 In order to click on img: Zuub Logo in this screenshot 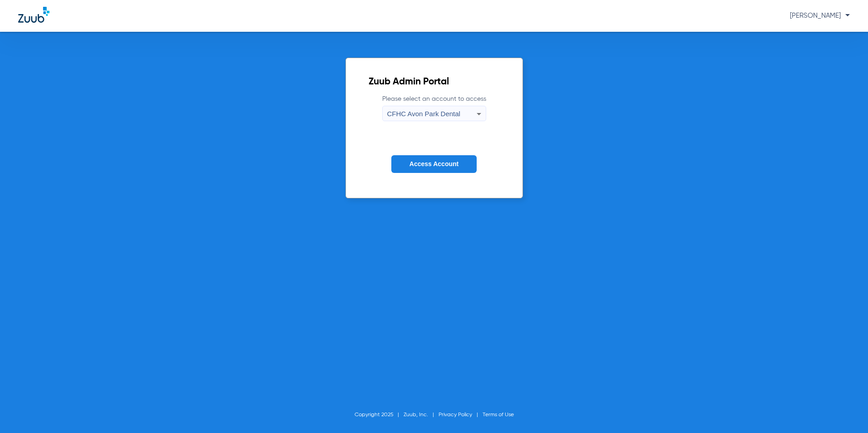, I will do `click(34, 15)`.